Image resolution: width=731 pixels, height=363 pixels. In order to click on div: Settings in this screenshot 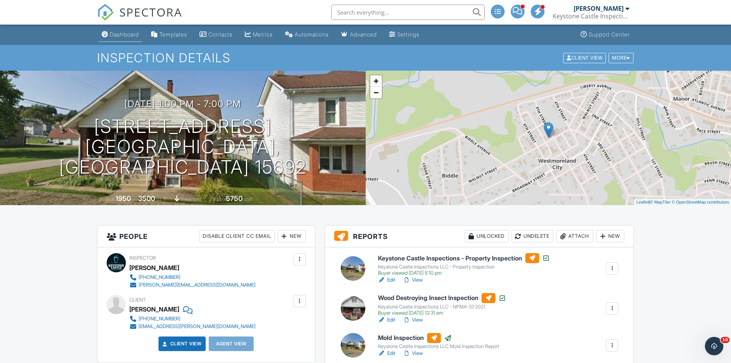, I will do `click(409, 34)`.